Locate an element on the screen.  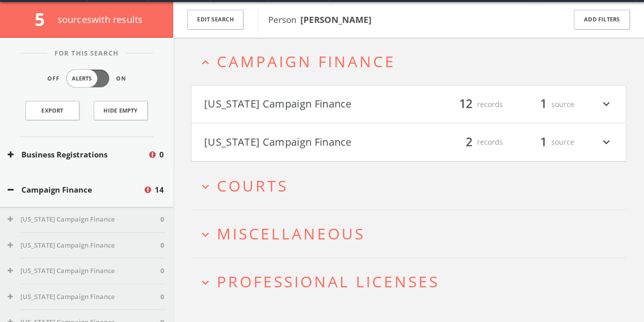
button: Business Registrations is located at coordinates (77, 154).